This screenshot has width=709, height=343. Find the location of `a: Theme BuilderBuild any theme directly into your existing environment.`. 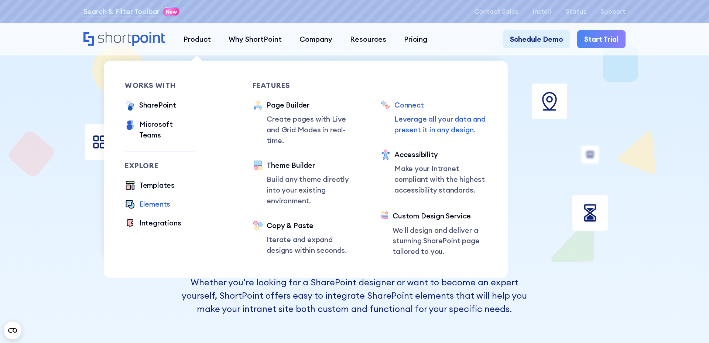

a: Theme BuilderBuild any theme directly into your existing environment. is located at coordinates (306, 183).